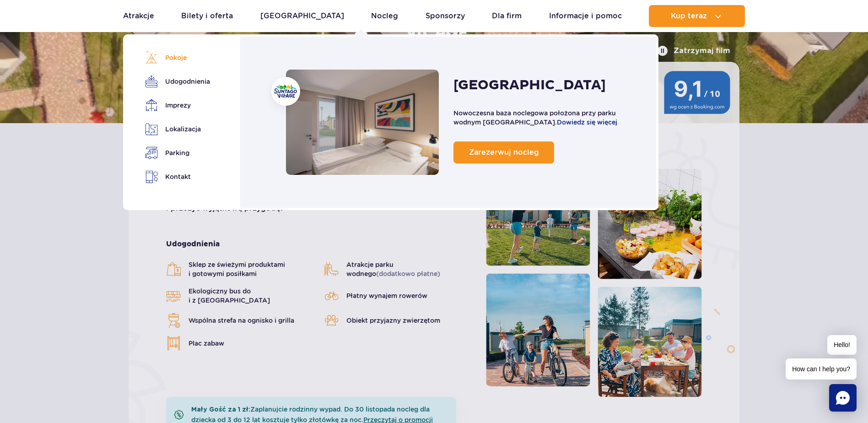  What do you see at coordinates (506, 16) in the screenshot?
I see `a: Dla firm` at bounding box center [506, 16].